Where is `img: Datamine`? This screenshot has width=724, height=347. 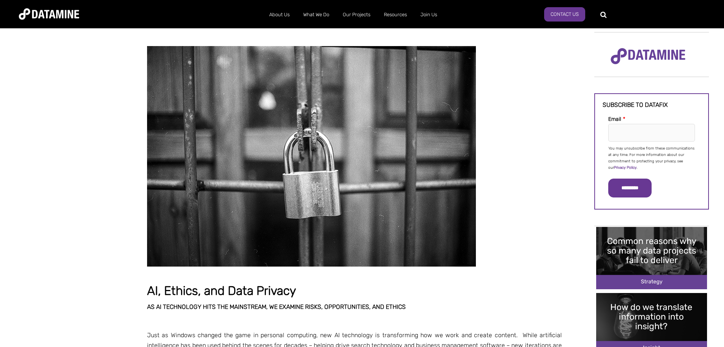 img: Datamine is located at coordinates (49, 14).